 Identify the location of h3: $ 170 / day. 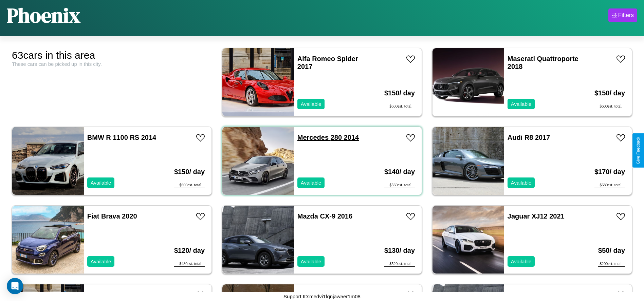
(609, 172).